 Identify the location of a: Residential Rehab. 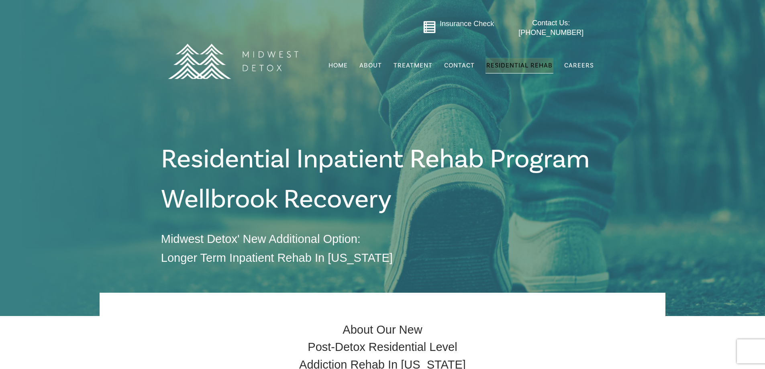
(520, 65).